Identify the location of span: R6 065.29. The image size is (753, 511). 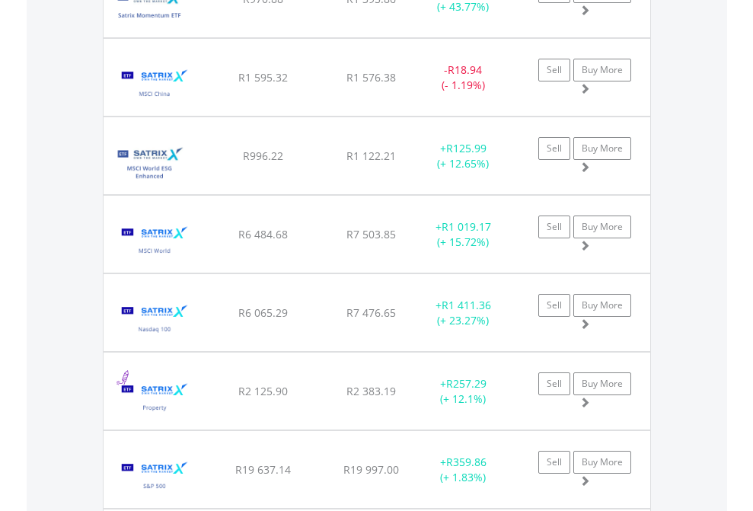
(263, 312).